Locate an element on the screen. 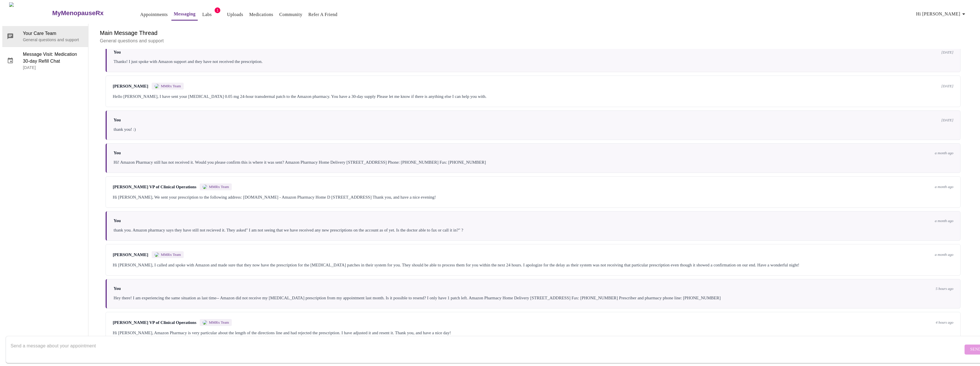 The width and height of the screenshot is (980, 366). textarea: Send a message about your appointment is located at coordinates (487, 350).